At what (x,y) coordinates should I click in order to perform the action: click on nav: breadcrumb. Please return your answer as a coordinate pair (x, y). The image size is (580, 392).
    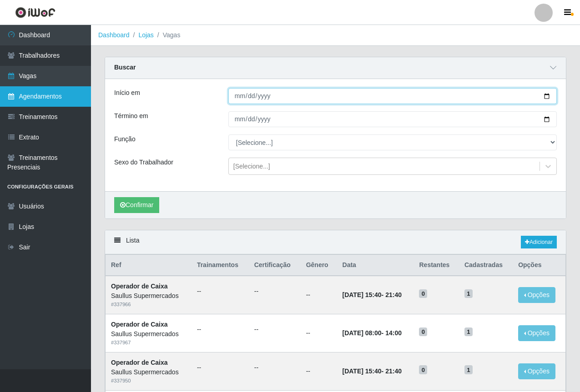
    Looking at the image, I should click on (335, 35).